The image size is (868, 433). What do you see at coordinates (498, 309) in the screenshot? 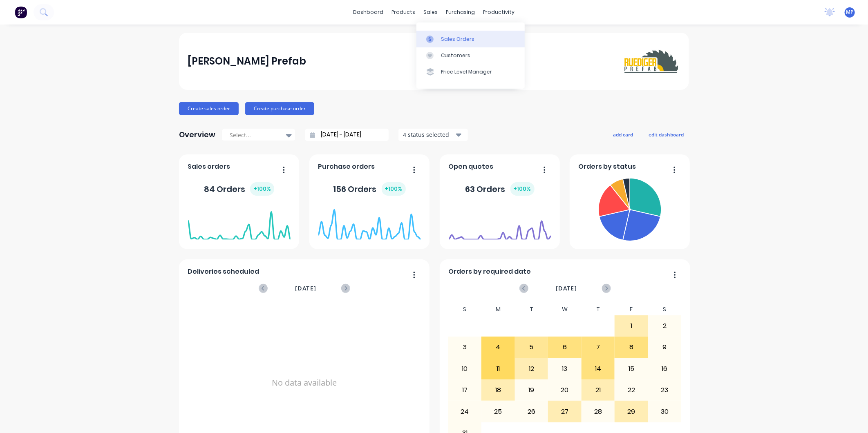
I see `div: M` at bounding box center [498, 309].